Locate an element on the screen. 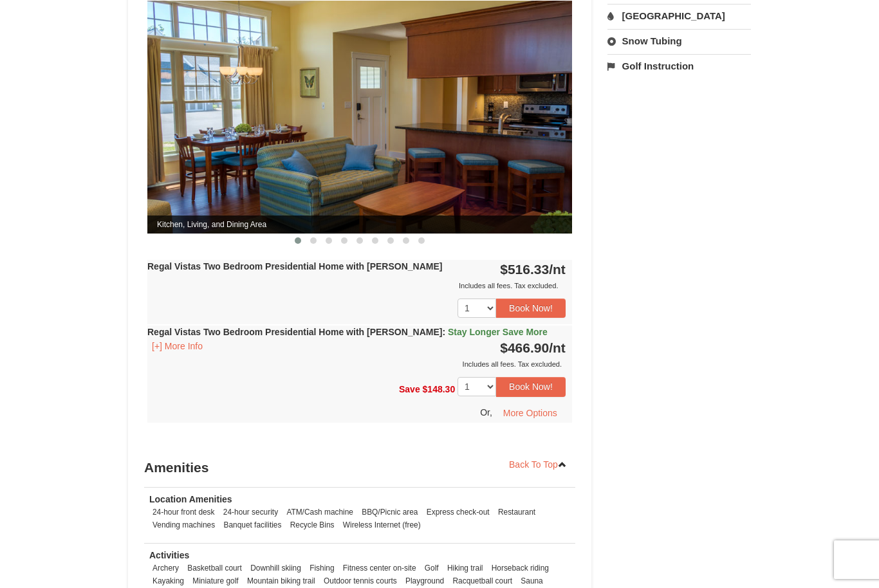 Image resolution: width=879 pixels, height=588 pixels. li: Miniature golf is located at coordinates (215, 581).